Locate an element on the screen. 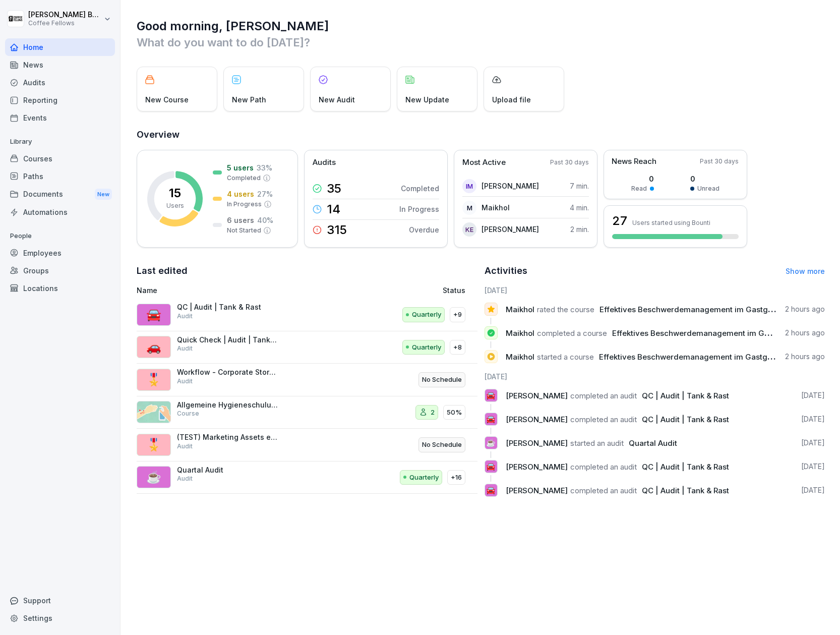 The height and width of the screenshot is (635, 840). p: 2 is located at coordinates (433, 413).